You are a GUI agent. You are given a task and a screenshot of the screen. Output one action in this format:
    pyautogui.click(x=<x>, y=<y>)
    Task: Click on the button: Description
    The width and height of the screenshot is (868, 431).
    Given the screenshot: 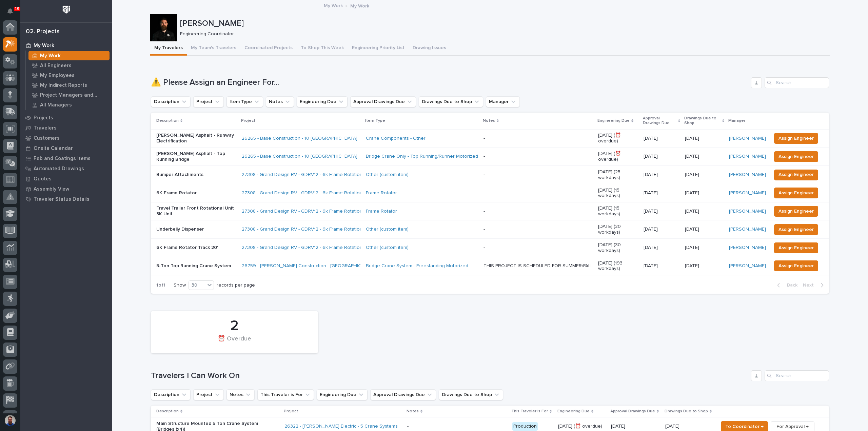 What is the action you would take?
    pyautogui.click(x=171, y=102)
    